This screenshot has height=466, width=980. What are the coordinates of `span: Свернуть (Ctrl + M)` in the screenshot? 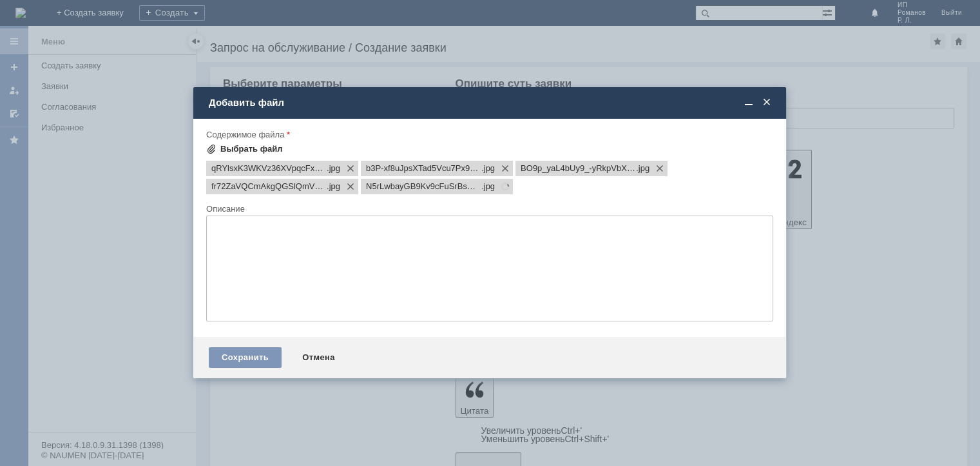 It's located at (748, 103).